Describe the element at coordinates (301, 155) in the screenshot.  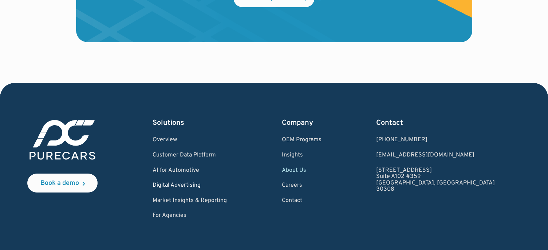
I see `a: Insights` at that location.